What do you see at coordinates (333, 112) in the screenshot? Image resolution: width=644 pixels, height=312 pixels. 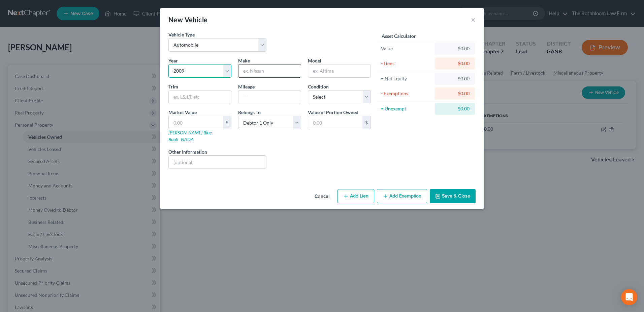 I see `label: Value of Portion Owned` at bounding box center [333, 112].